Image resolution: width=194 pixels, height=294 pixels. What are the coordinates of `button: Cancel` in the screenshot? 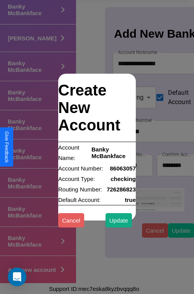 It's located at (71, 220).